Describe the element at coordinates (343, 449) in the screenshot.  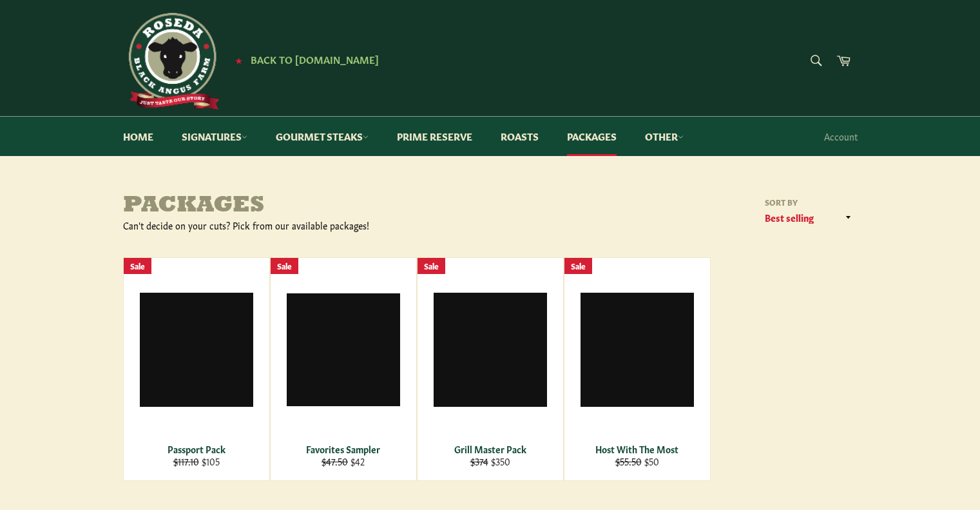
I see `div: Favorites Sampler` at that location.